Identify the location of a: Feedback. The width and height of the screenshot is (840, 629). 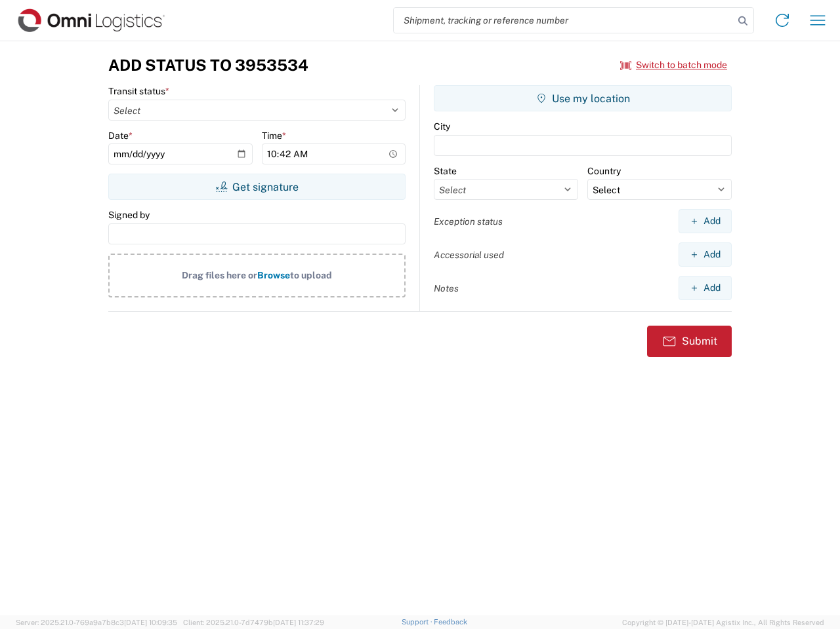
(450, 622).